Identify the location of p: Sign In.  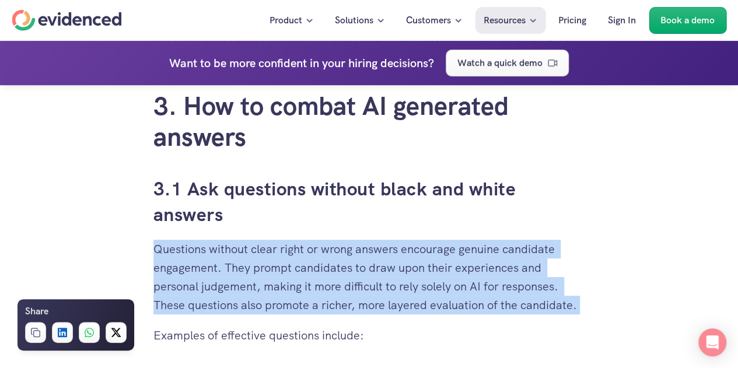
(622, 20).